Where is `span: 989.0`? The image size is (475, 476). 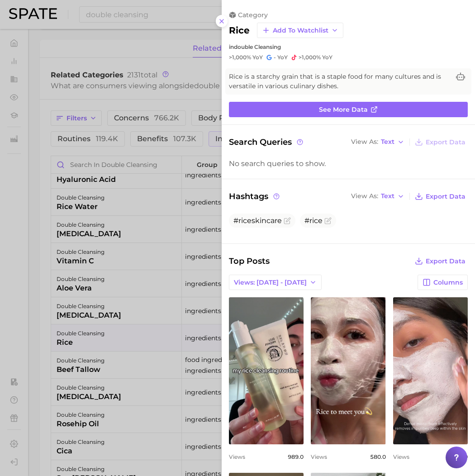
span: 989.0 is located at coordinates (296, 456).